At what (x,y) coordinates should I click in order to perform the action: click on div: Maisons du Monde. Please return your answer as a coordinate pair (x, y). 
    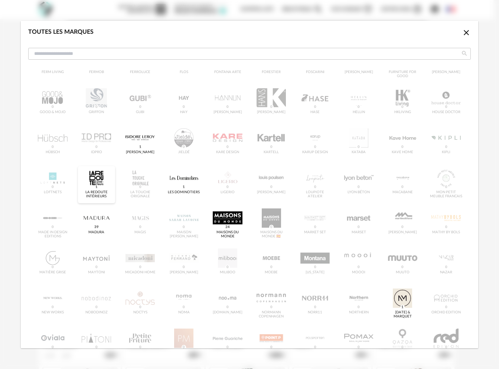
    Looking at the image, I should click on (227, 234).